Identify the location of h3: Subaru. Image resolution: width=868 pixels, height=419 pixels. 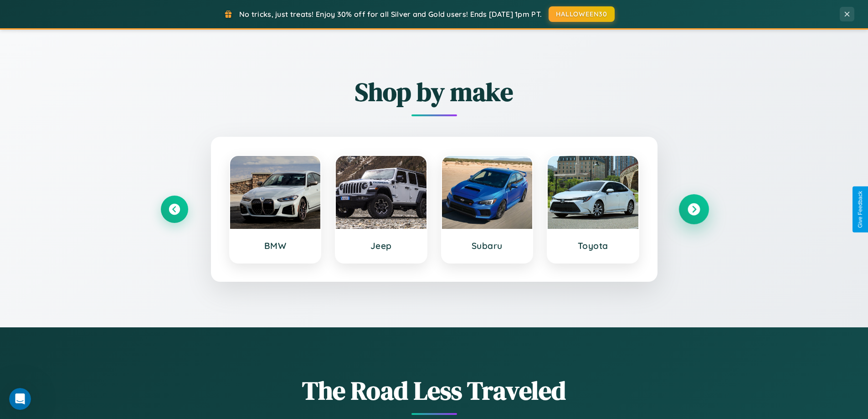
(487, 245).